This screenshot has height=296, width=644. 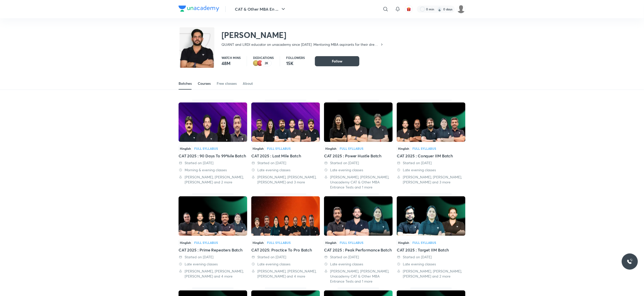 I want to click on div: Started on 17 Jun 2025, so click(x=431, y=163).